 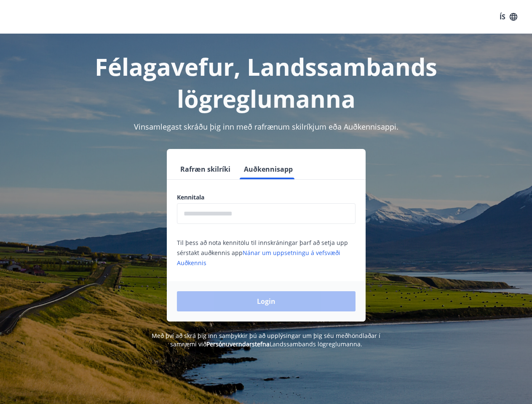 I want to click on a: Persónuverndarstefna, so click(x=238, y=344).